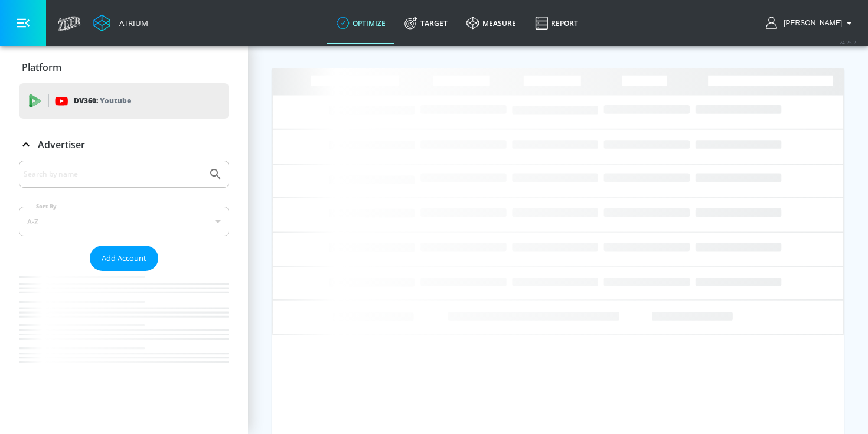 This screenshot has width=868, height=434. Describe the element at coordinates (41, 68) in the screenshot. I see `p: Platform` at that location.